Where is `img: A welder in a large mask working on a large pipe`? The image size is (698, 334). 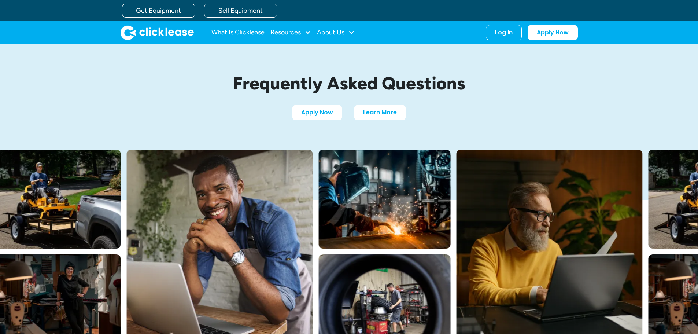
img: A welder in a large mask working on a large pipe is located at coordinates (385, 199).